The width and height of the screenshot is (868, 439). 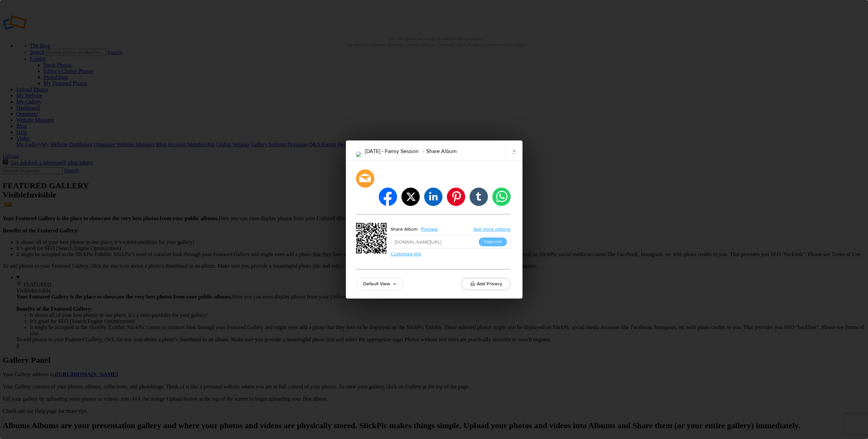 What do you see at coordinates (410, 197) in the screenshot?
I see `li: twitter` at bounding box center [410, 197].